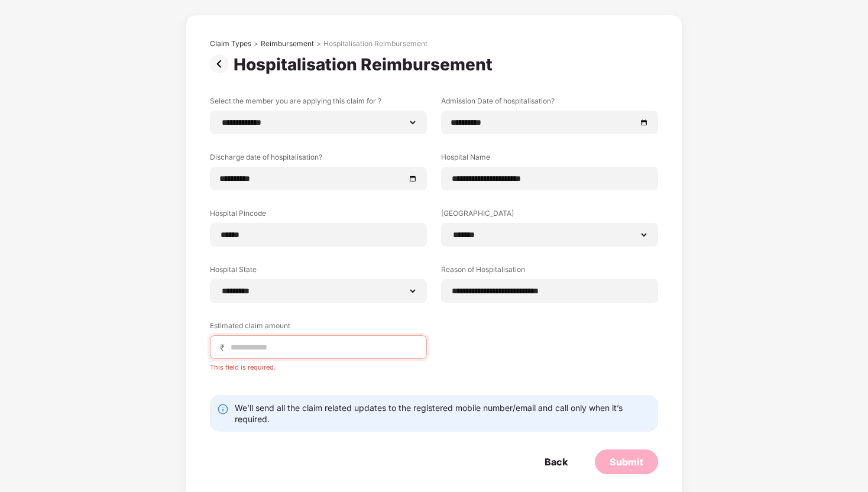  What do you see at coordinates (550, 272) in the screenshot?
I see `label: Reason of Hospitalisation` at bounding box center [550, 272].